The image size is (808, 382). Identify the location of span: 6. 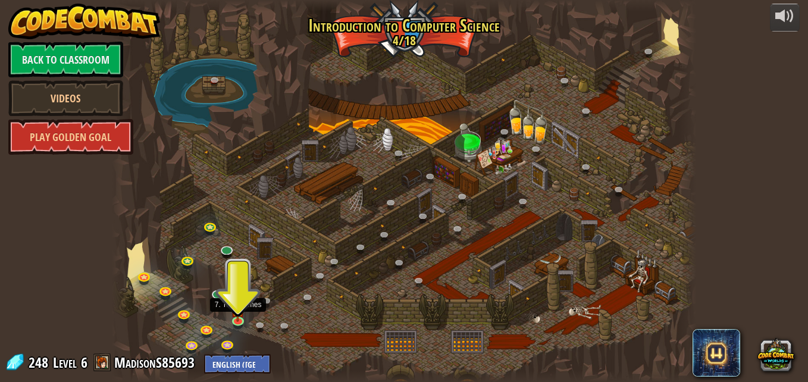
(84, 362).